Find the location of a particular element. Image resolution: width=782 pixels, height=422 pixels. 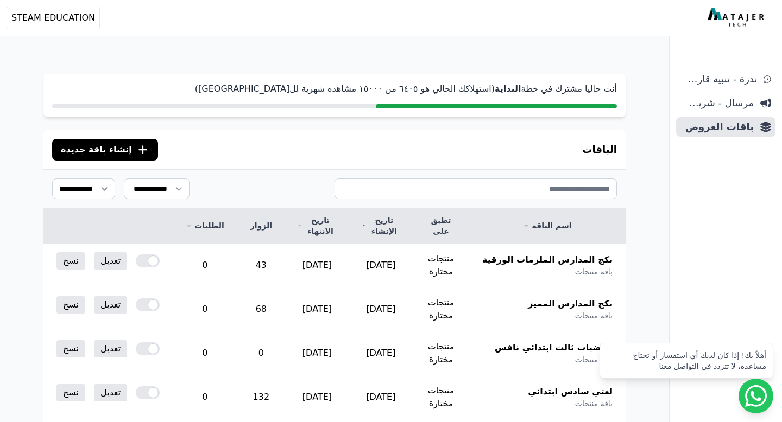

span: STEAM EDUCATION is located at coordinates (53, 18).